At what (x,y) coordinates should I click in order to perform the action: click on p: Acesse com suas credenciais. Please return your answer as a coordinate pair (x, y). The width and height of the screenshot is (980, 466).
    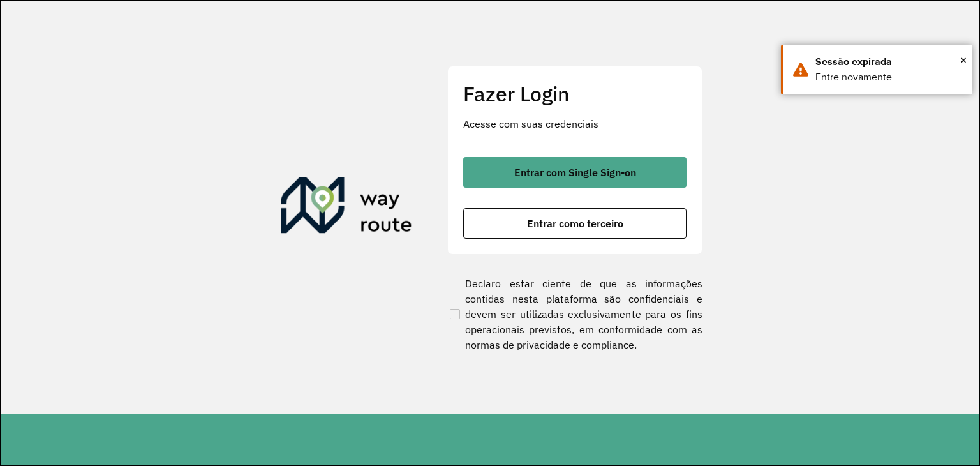
    Looking at the image, I should click on (575, 124).